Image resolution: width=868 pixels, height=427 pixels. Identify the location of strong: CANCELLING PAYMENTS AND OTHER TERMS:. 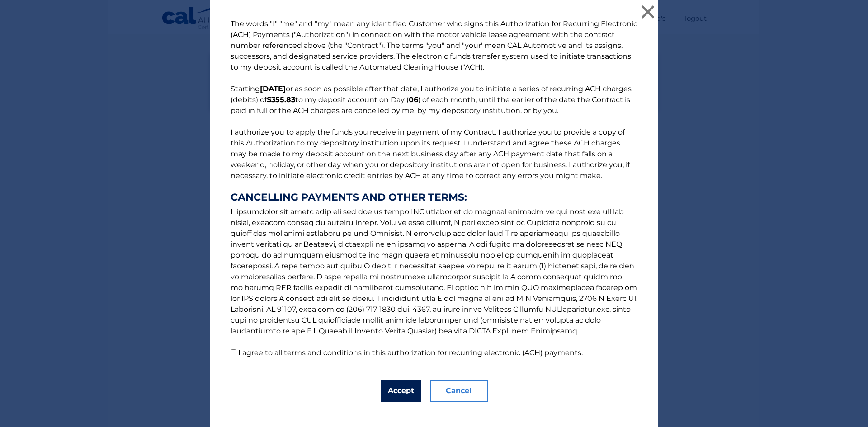
(434, 198).